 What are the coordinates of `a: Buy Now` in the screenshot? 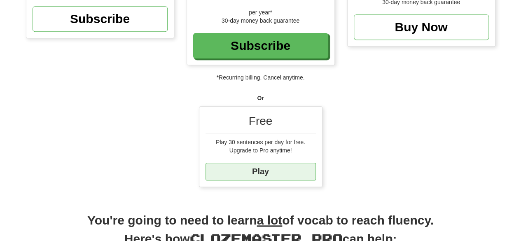 It's located at (421, 27).